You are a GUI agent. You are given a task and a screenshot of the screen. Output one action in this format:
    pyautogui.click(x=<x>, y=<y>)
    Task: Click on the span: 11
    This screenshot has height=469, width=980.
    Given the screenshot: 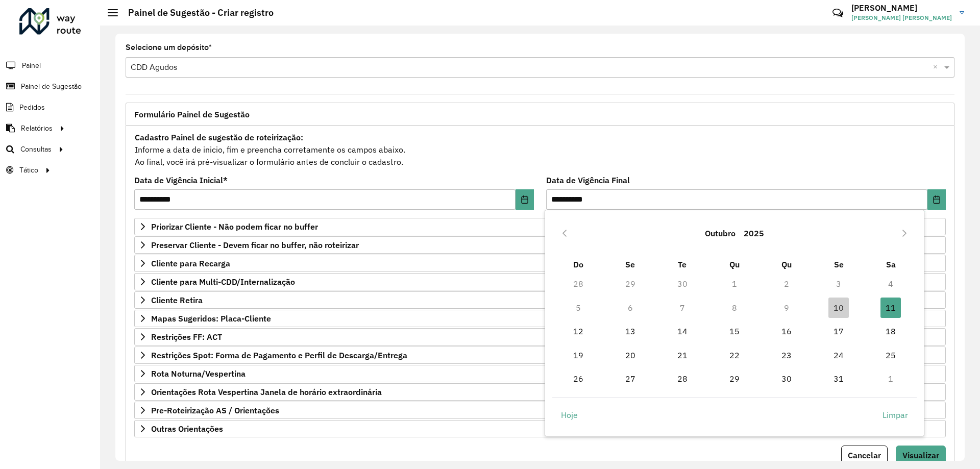 What is the action you would take?
    pyautogui.click(x=891, y=307)
    